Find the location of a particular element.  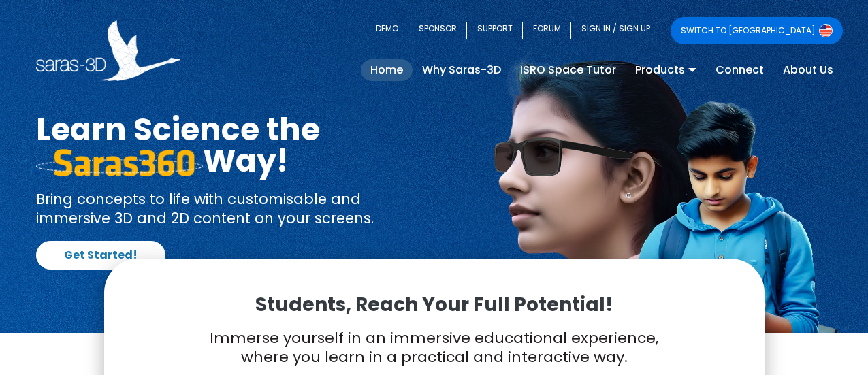

a: Get Started! is located at coordinates (101, 256).